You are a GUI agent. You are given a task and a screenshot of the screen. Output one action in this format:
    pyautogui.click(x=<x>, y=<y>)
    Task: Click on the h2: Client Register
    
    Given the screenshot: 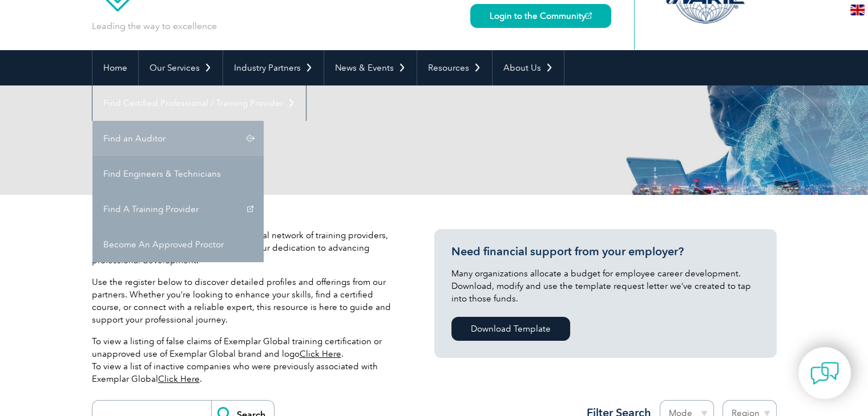 What is the action you would take?
    pyautogui.click(x=331, y=140)
    